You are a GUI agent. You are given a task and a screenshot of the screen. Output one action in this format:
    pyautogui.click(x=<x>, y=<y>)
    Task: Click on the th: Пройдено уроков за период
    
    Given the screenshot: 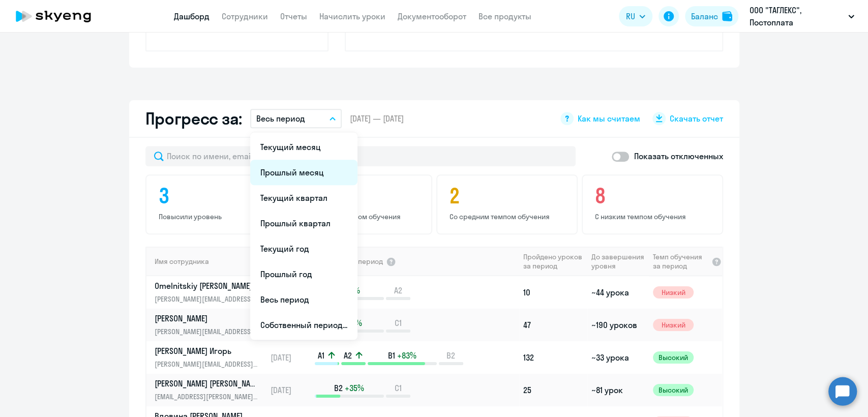 What is the action you would take?
    pyautogui.click(x=553, y=261)
    